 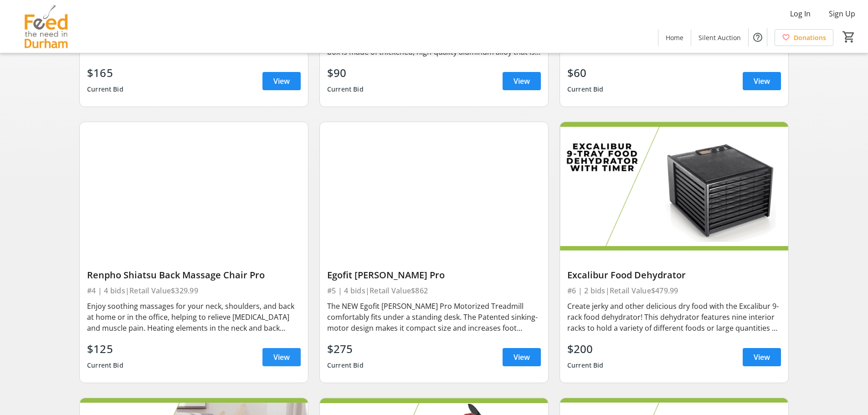 I want to click on div: $200, so click(x=586, y=349).